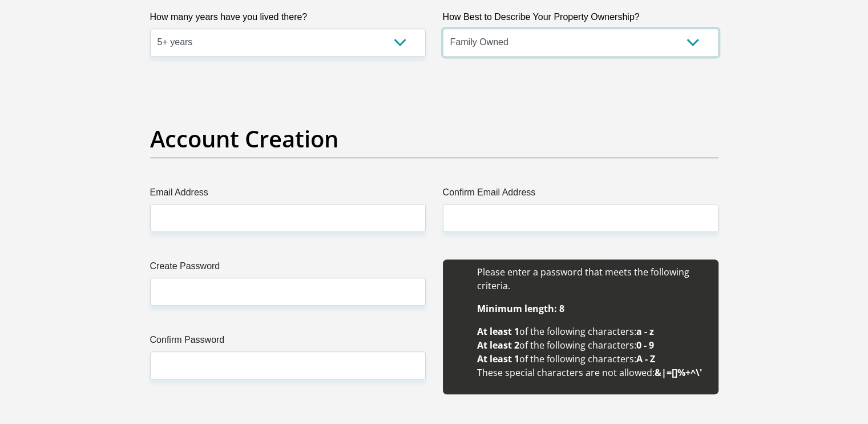  I want to click on label: Email Address, so click(288, 195).